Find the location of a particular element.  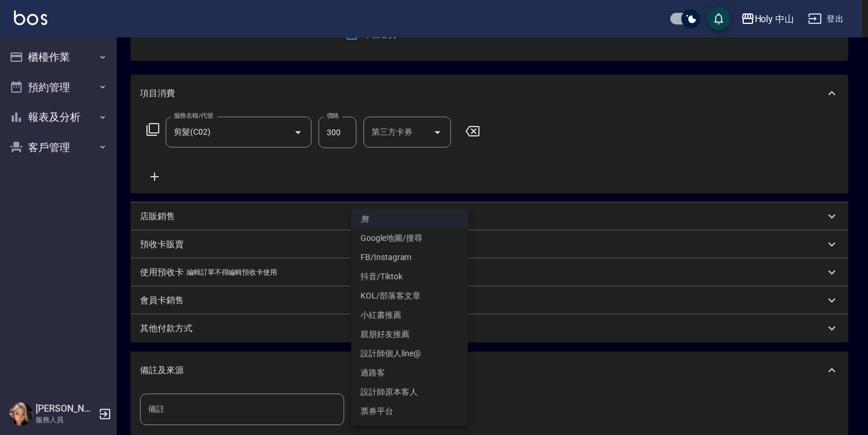

li: 抖音/Tiktok is located at coordinates (409, 277).